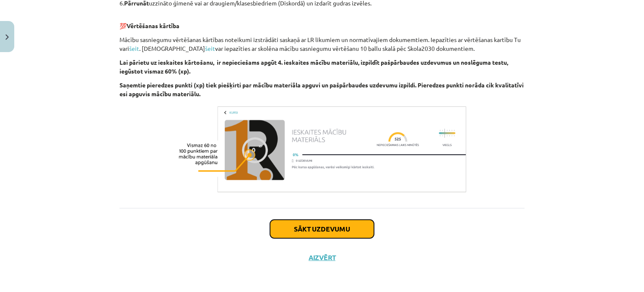 The image size is (644, 292). I want to click on button: Aizvērt, so click(322, 258).